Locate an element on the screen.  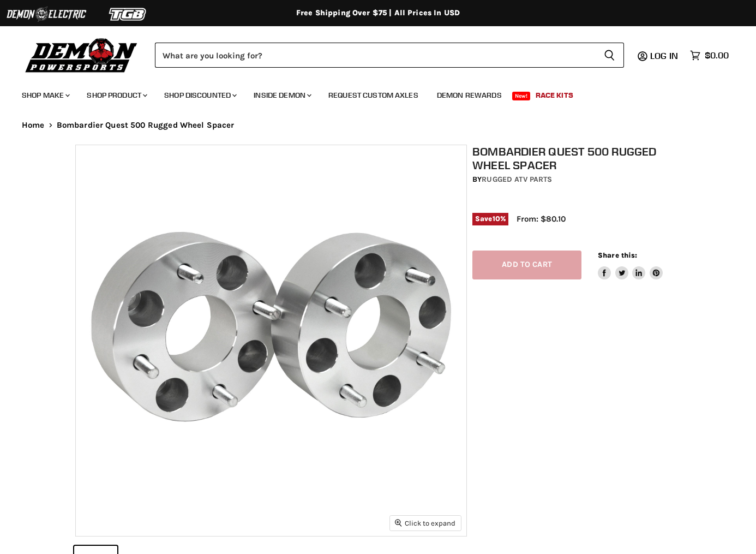
span: $0.00 is located at coordinates (717, 55).